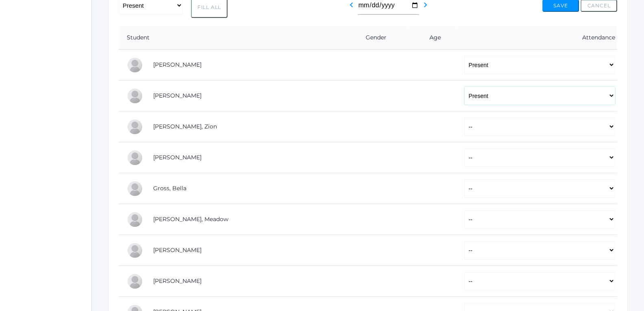  Describe the element at coordinates (135, 281) in the screenshot. I see `div: Danielle Newcombe` at that location.